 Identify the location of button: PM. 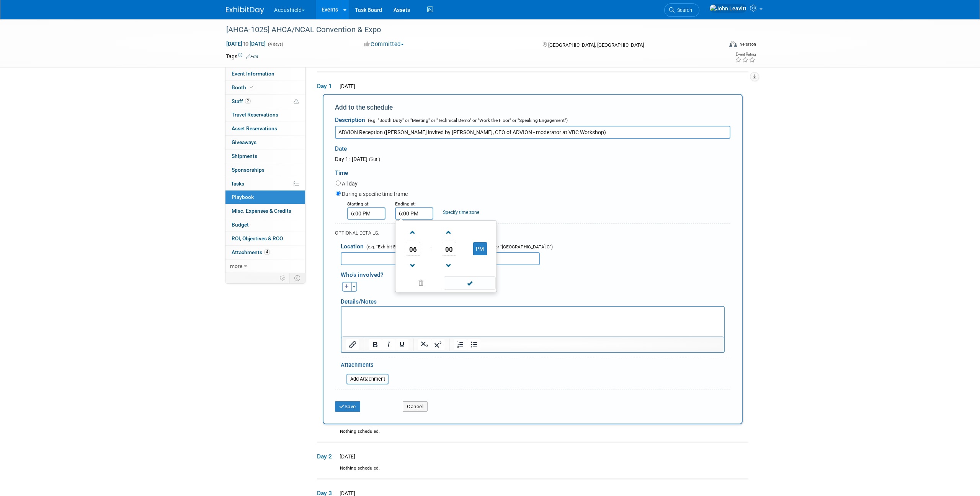
(480, 249).